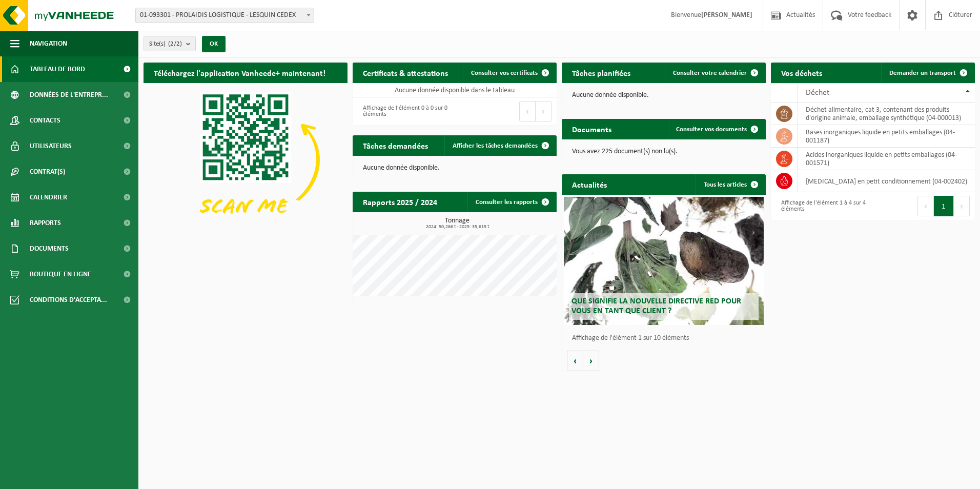 This screenshot has width=980, height=489. Describe the element at coordinates (589, 184) in the screenshot. I see `h2: Actualités` at that location.